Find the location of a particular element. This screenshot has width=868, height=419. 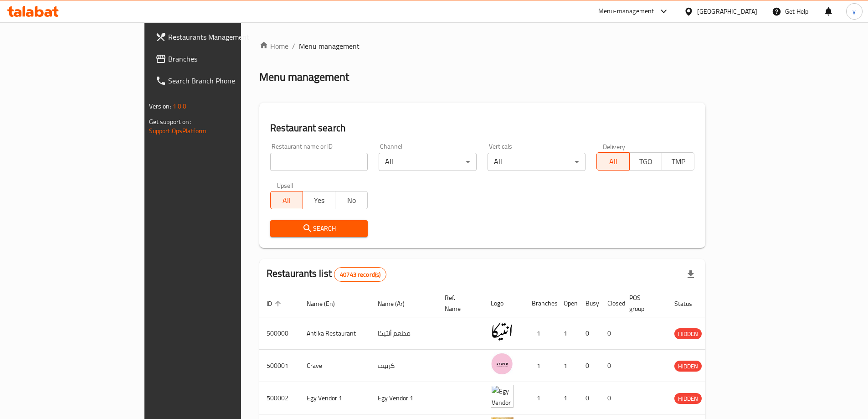

td: Antika Restaurant is located at coordinates (335, 333).